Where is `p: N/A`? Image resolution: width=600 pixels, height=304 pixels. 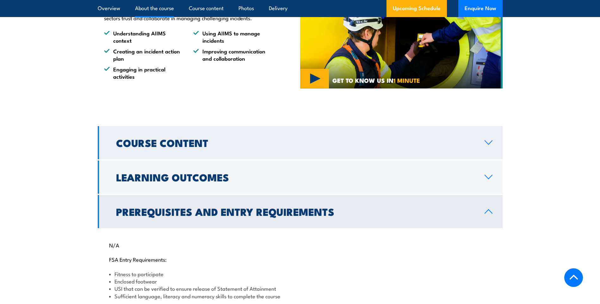 p: N/A is located at coordinates (300, 245).